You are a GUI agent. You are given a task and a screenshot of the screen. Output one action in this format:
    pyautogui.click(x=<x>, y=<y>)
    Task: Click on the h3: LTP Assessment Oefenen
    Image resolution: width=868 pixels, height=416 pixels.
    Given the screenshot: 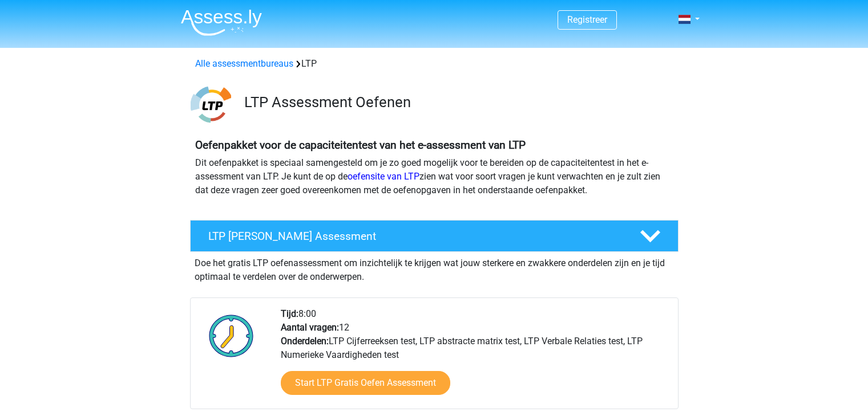 What is the action you would take?
    pyautogui.click(x=457, y=102)
    